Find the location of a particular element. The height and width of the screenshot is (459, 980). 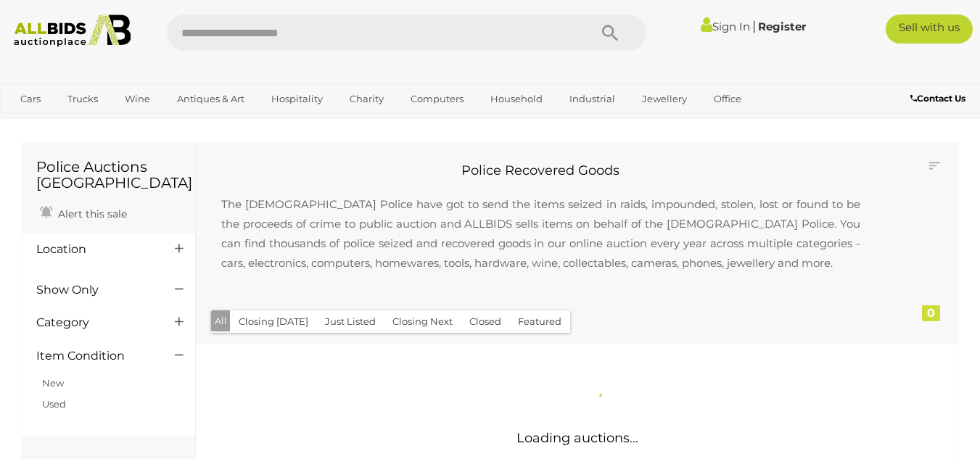

a: Office is located at coordinates (727, 99).